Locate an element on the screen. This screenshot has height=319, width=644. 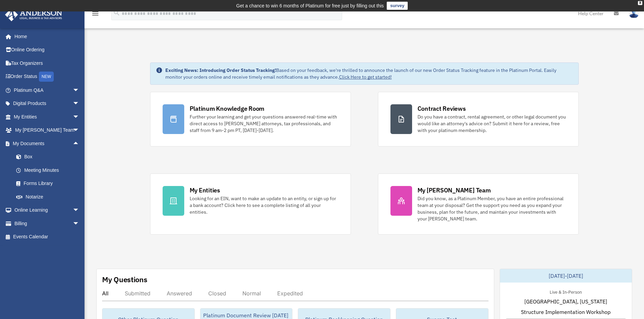
a: Click Here to get started! is located at coordinates (365, 77).